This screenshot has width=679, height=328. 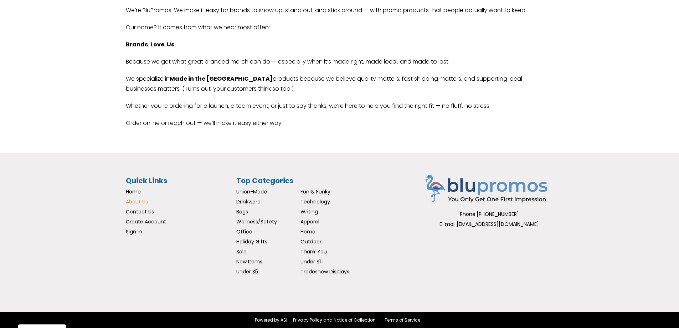 I want to click on a: New Items, so click(x=249, y=261).